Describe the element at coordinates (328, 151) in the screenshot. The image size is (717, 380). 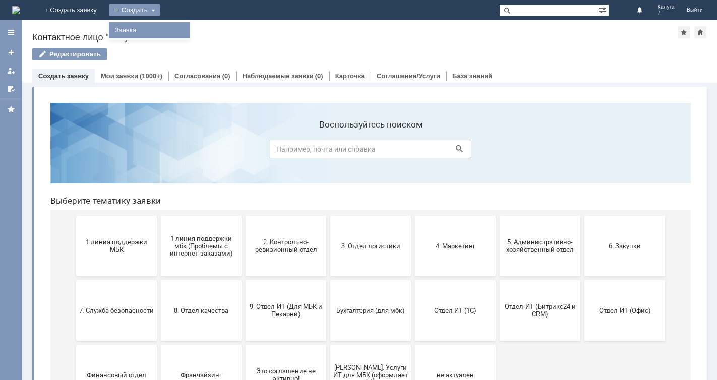
I see `span: 3. Отдел логистики` at that location.